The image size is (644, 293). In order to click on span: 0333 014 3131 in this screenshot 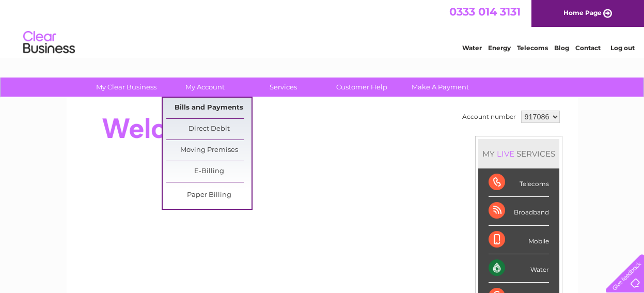, I will do `click(485, 12)`.